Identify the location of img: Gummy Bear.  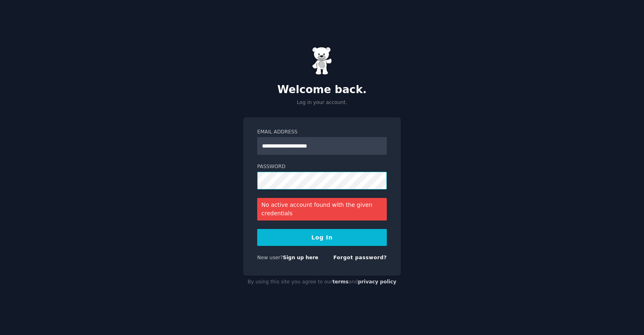
(322, 61).